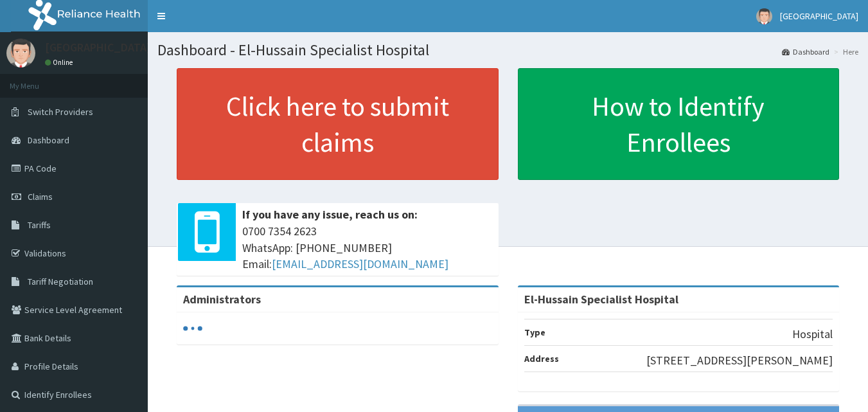 This screenshot has width=868, height=412. I want to click on b: Administrators, so click(221, 299).